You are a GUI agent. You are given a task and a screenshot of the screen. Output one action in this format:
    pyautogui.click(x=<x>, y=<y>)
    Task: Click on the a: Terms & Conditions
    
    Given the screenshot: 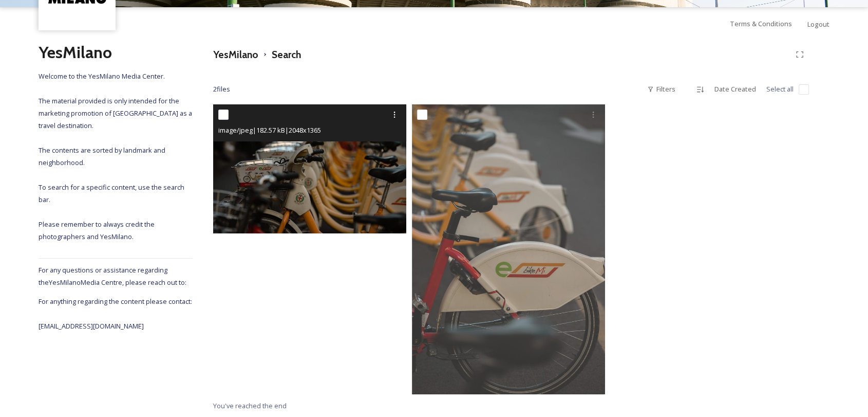 What is the action you would take?
    pyautogui.click(x=768, y=24)
    